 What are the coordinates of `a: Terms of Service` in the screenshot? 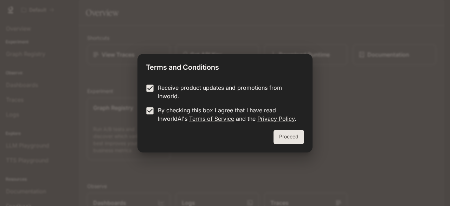 It's located at (212, 119).